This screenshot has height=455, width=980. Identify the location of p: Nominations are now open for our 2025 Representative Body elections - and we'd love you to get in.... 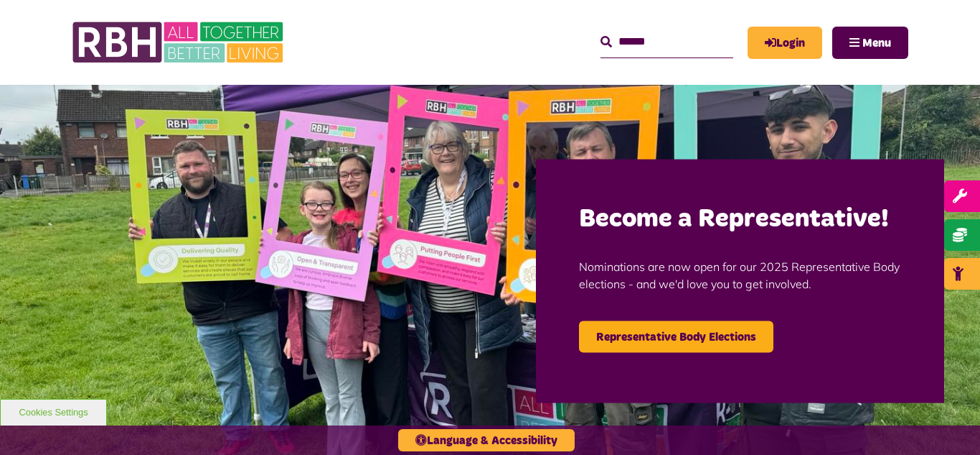
(740, 274).